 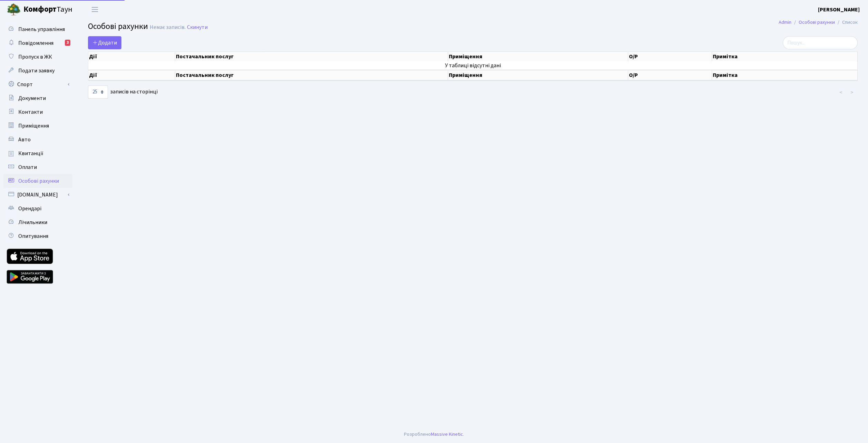 What do you see at coordinates (38, 98) in the screenshot?
I see `a: Документи` at bounding box center [38, 98].